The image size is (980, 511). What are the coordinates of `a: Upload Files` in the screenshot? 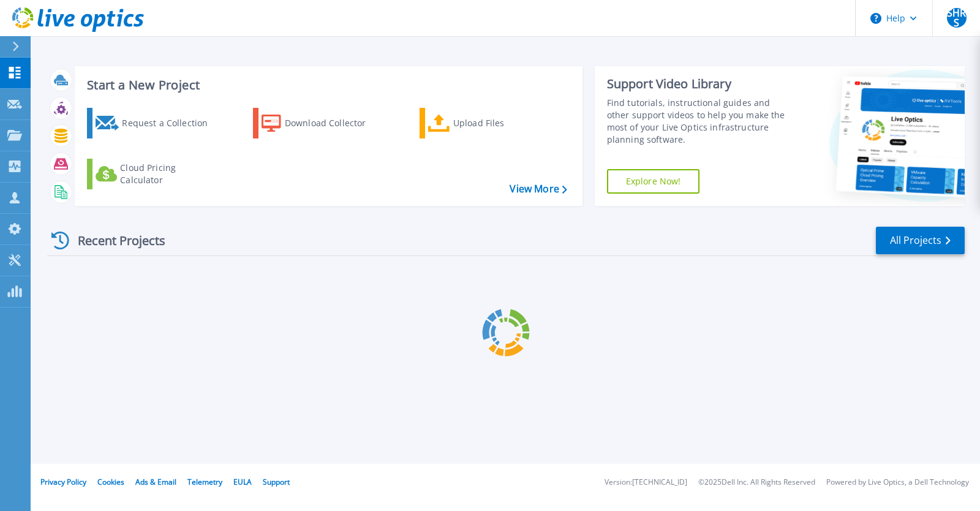 It's located at (487, 123).